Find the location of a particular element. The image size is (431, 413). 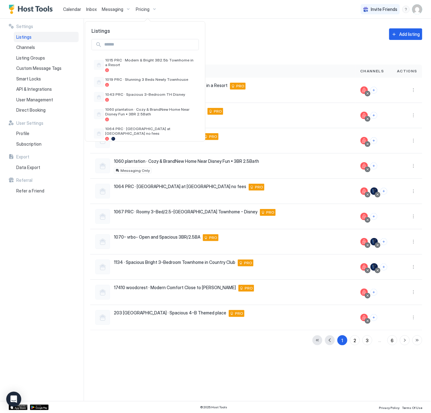

span: 1015 PRC · Modern & Bright 3B2.5b Townhome in a Resort is located at coordinates (151, 62).